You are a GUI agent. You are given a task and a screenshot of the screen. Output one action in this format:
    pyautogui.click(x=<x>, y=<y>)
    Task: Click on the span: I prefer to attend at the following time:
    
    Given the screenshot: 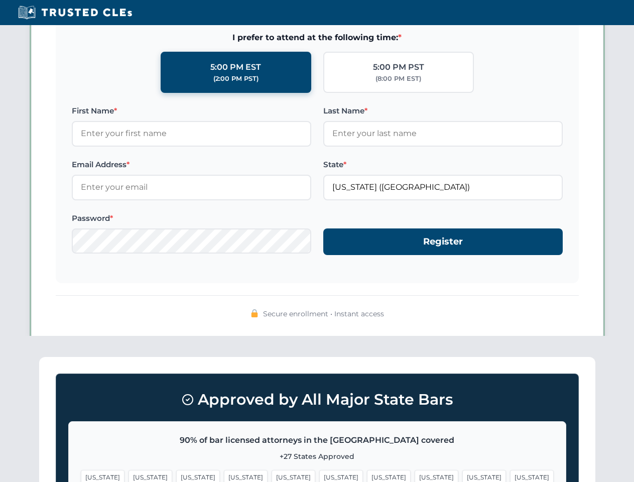 What is the action you would take?
    pyautogui.click(x=317, y=38)
    